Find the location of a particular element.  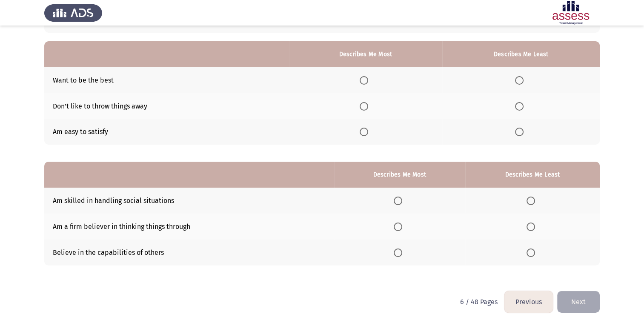

td: Am a firm believer in thinking things through is located at coordinates (189, 227).